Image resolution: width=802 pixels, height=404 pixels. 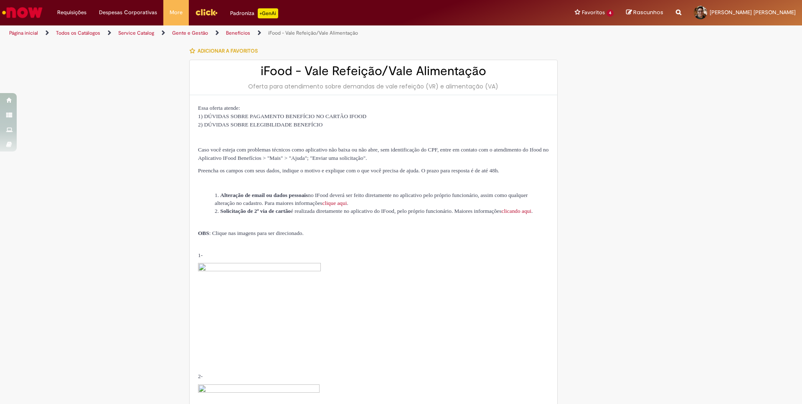 I want to click on img: click_logo_yellow_360x200.png, so click(x=206, y=12).